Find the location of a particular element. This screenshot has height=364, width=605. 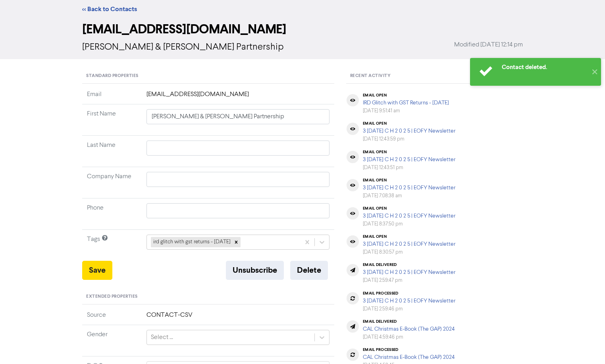

td: Phone is located at coordinates (112, 214).